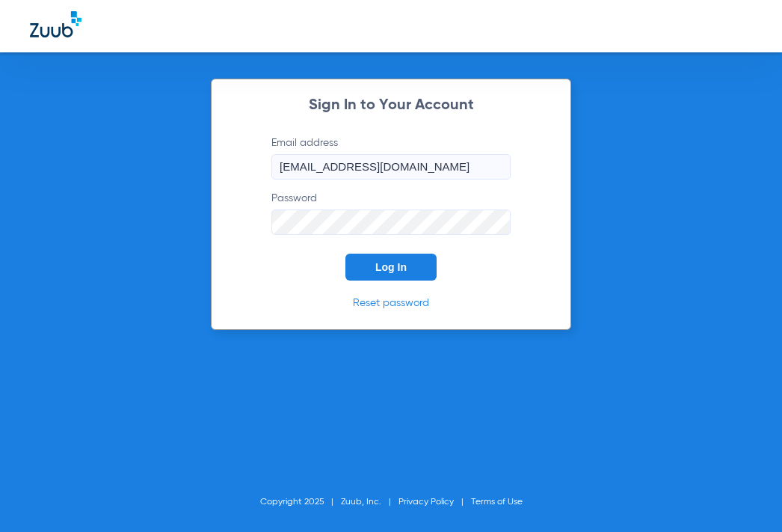 The image size is (782, 532). What do you see at coordinates (496, 502) in the screenshot?
I see `a: Terms of Use` at bounding box center [496, 502].